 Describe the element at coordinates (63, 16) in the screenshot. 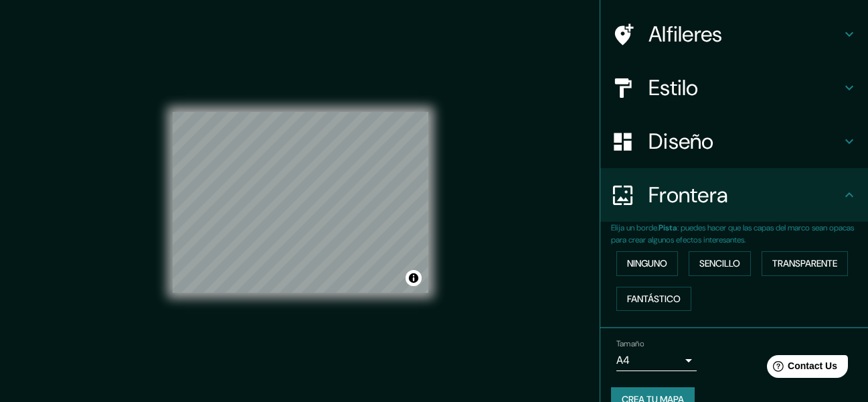

I see `span: Contact Us` at that location.